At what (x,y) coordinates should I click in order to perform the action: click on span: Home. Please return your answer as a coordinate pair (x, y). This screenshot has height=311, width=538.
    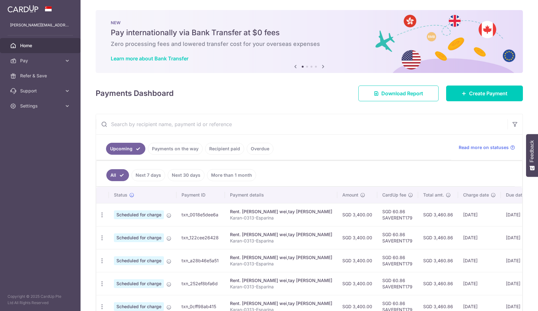
    Looking at the image, I should click on (41, 46).